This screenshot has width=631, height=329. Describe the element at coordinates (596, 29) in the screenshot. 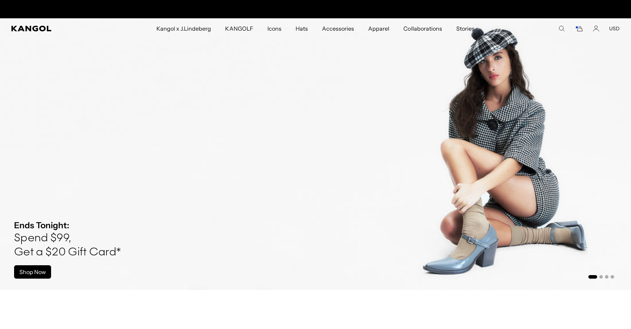

I see `a: Account` at that location.